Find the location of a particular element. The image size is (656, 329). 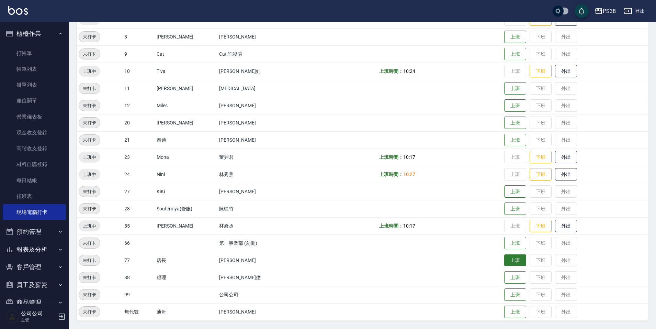

td: 55 is located at coordinates (139, 226).